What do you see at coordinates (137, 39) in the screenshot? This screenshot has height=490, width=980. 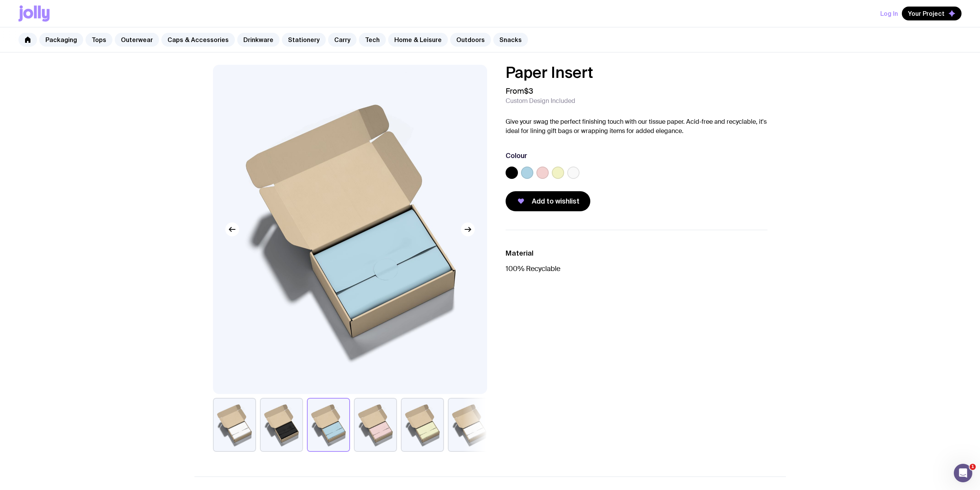 I see `a: Outerwear` at bounding box center [137, 39].